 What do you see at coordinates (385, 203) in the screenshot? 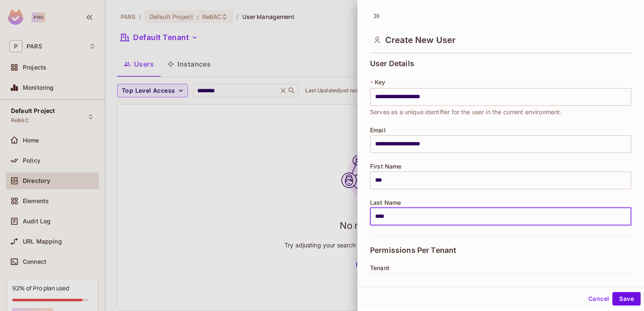
I see `span: Last Name` at bounding box center [385, 203].